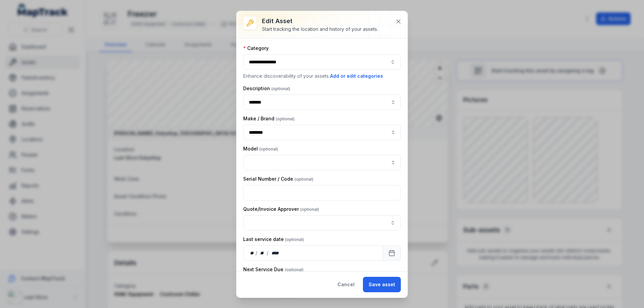 The image size is (644, 308). I want to click on input: asset-edit:cf[08eaddf7-07cd-453f-a58e-3fff727ebd05]-label, so click(322, 163).